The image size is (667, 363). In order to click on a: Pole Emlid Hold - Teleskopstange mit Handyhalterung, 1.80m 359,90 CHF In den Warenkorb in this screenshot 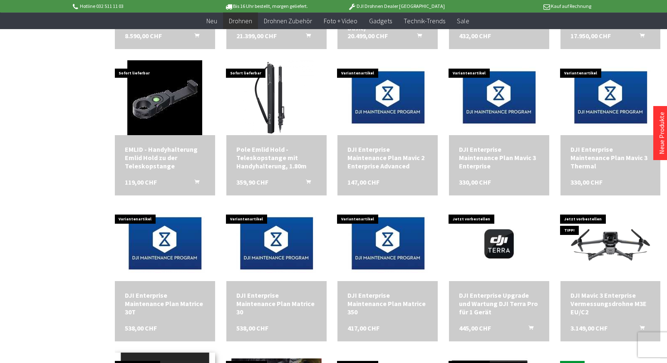, I will do `click(276, 158)`.